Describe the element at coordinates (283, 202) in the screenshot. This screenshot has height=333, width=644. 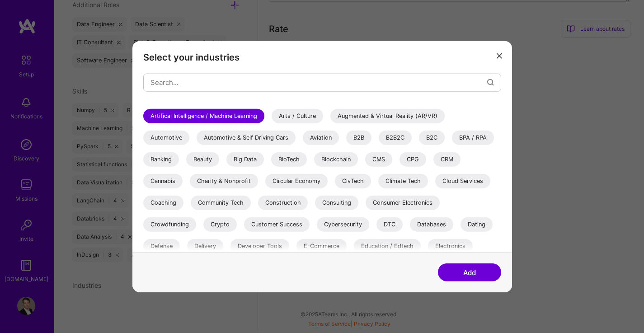
I see `div: Construction` at that location.